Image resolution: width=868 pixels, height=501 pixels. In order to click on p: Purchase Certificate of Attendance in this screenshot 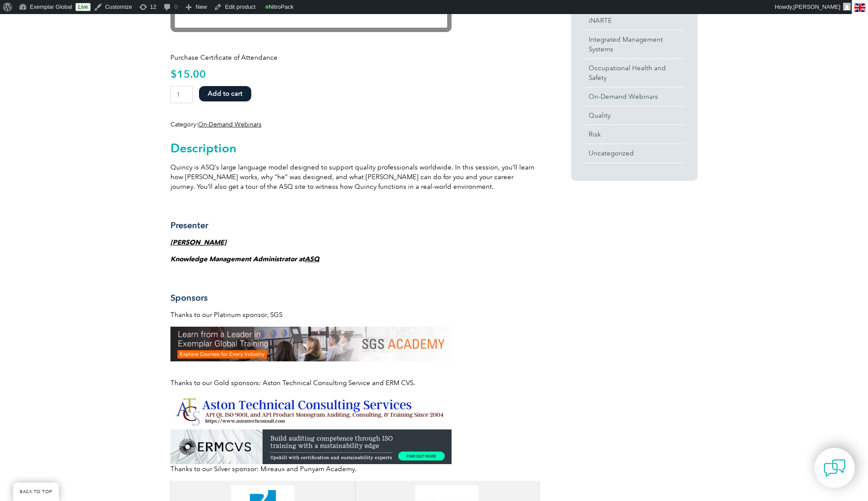, I will do `click(355, 58)`.